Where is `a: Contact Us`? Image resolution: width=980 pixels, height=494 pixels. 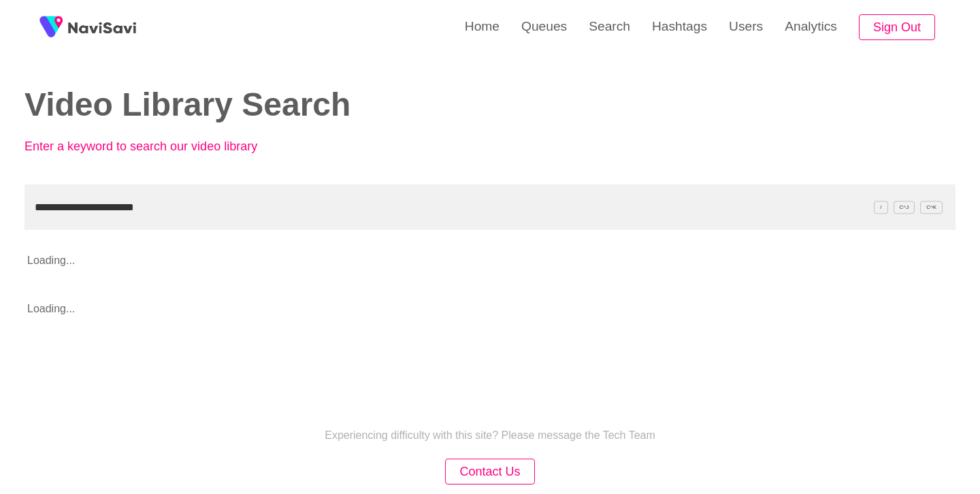
a: Contact Us is located at coordinates (489, 471).